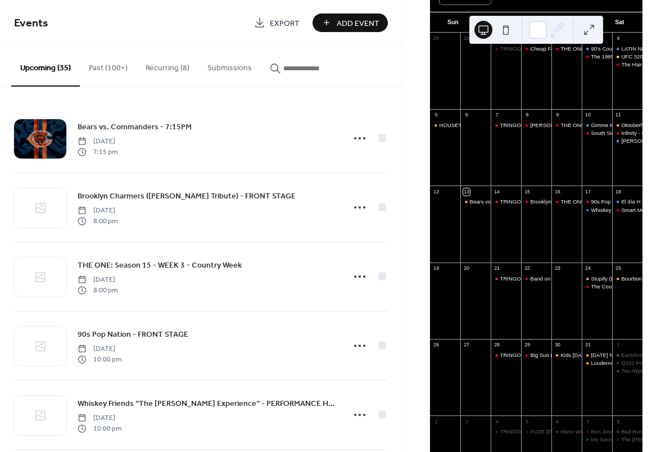  I want to click on div: 22, so click(527, 268).